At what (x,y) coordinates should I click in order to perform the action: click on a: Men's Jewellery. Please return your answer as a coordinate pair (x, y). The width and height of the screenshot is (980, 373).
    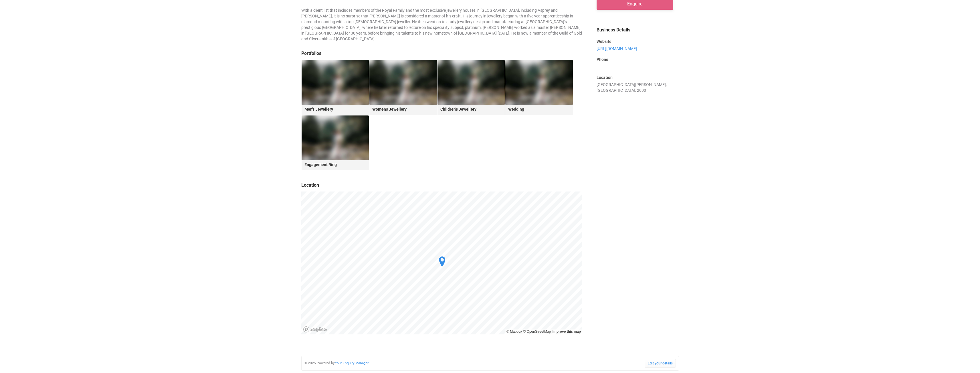
    Looking at the image, I should click on (336, 87).